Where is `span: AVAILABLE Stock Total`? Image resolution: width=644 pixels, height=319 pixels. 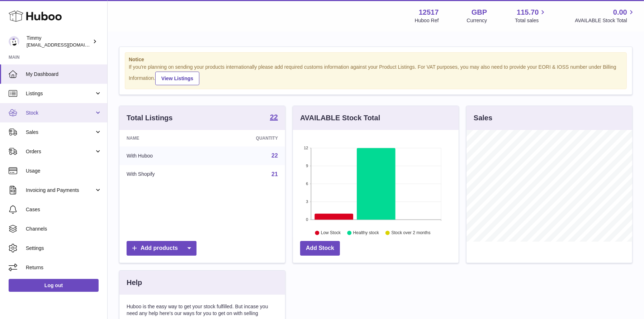
span: AVAILABLE Stock Total is located at coordinates (605, 21).